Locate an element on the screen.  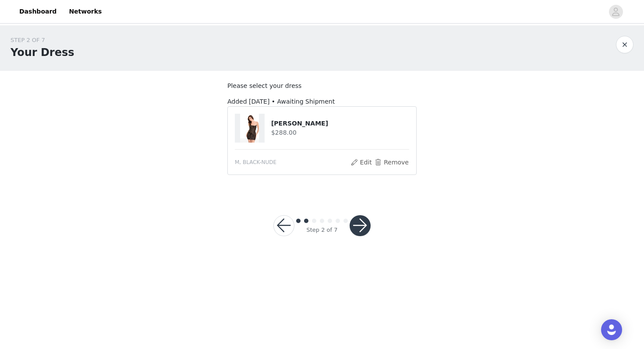
div: Open Intercom Messenger is located at coordinates (611, 330).